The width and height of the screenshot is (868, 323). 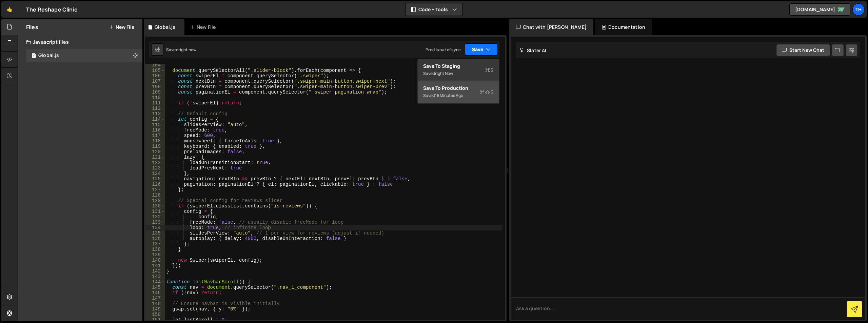 I want to click on div: 122, so click(x=155, y=163).